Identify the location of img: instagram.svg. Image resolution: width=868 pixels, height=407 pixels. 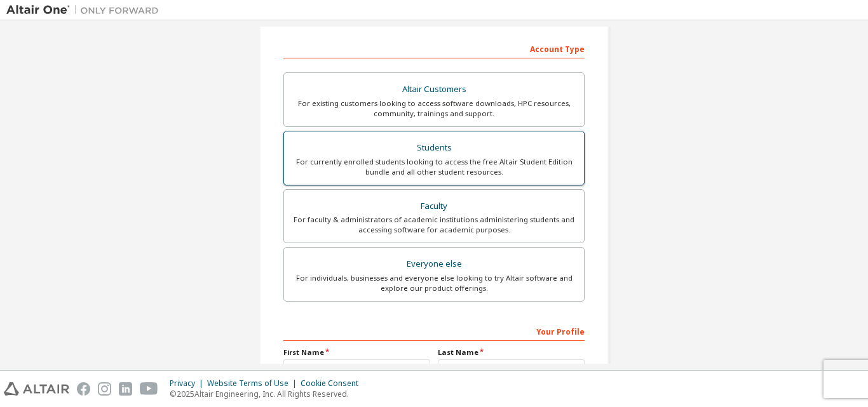
(104, 388).